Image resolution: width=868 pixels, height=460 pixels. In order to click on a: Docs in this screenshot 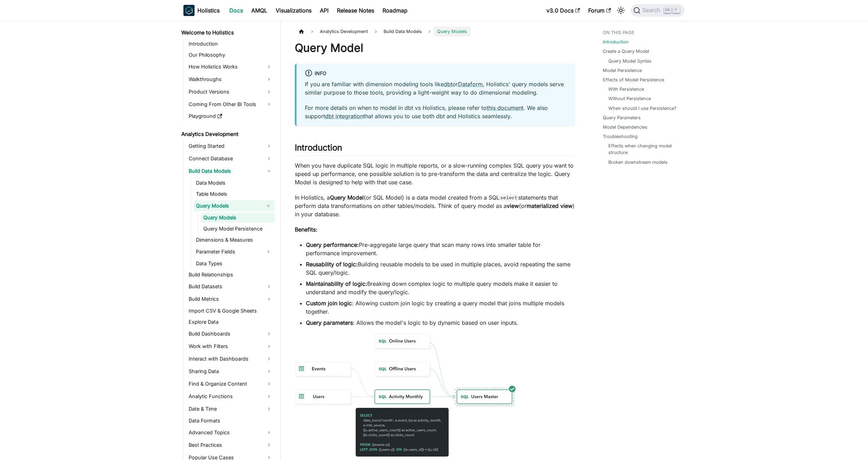, I will do `click(236, 10)`.